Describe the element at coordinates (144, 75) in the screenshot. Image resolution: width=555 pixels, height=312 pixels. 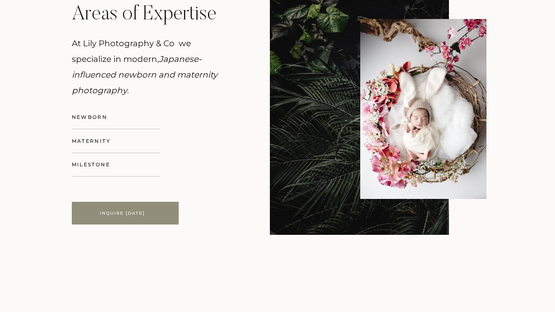
I see `i: Japanese-influenced newborn and maternity photography` at that location.